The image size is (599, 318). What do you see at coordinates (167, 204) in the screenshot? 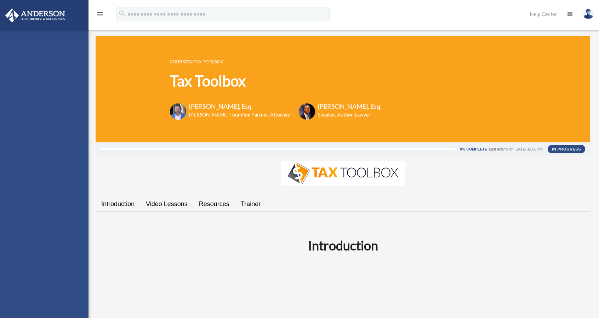
I see `a: Video Lessons` at bounding box center [167, 204].